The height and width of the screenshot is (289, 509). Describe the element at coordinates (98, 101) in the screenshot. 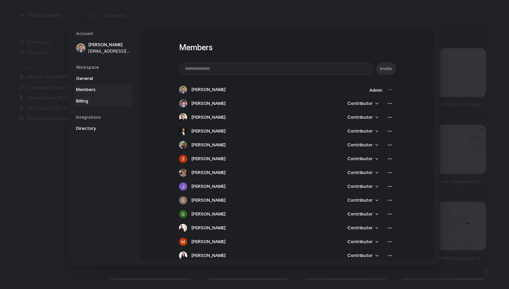

I see `span: Billing` at that location.